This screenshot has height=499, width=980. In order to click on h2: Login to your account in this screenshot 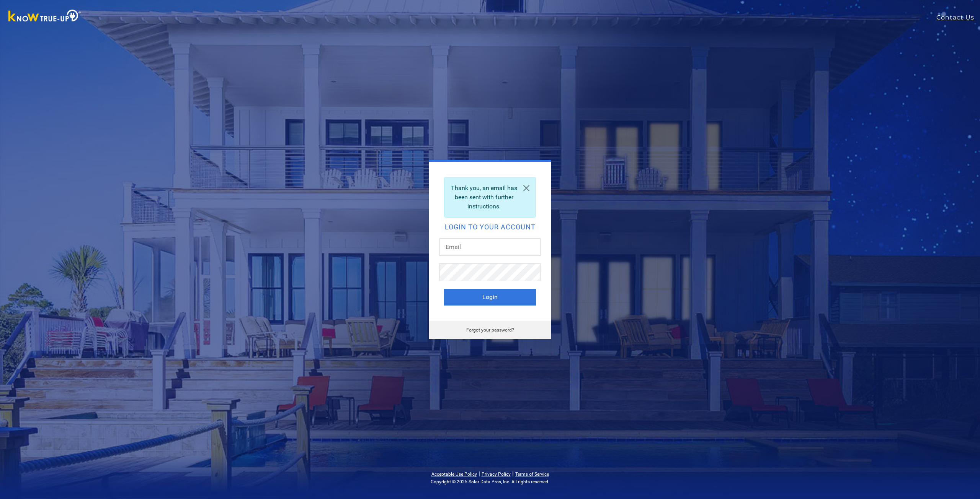, I will do `click(490, 227)`.